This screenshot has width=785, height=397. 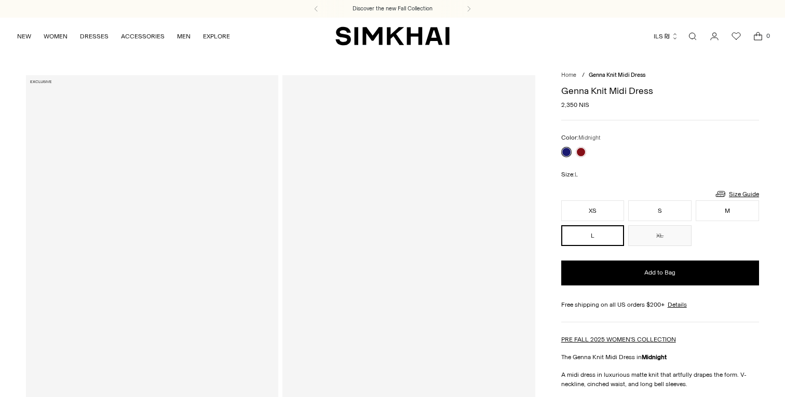 I want to click on a: Size Guide, so click(x=736, y=194).